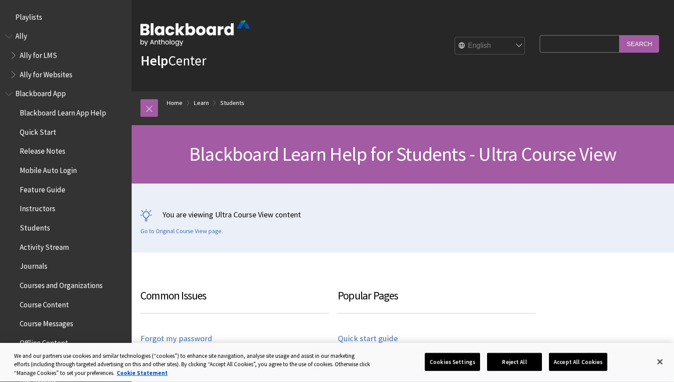 The width and height of the screenshot is (674, 382). I want to click on a: Home, so click(175, 103).